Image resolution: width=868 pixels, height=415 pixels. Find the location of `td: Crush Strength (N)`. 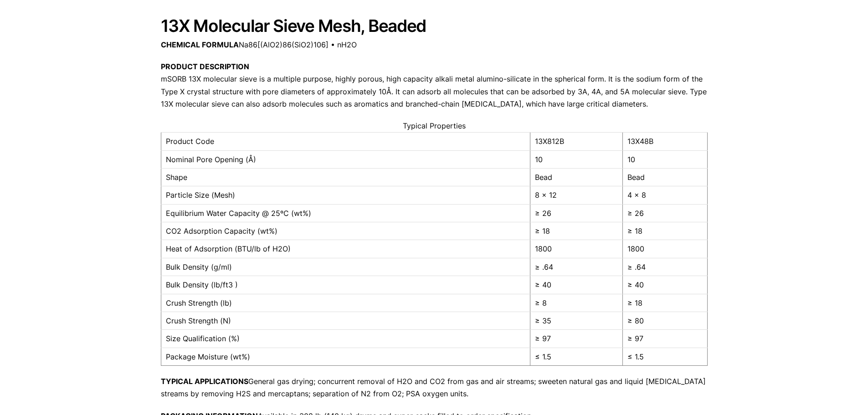

td: Crush Strength (N) is located at coordinates (345, 321).